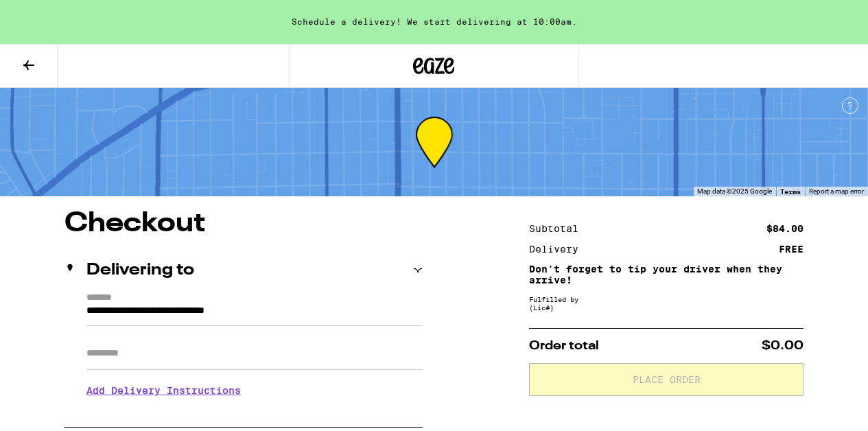 The height and width of the screenshot is (431, 868). What do you see at coordinates (559, 249) in the screenshot?
I see `div: Delivery` at bounding box center [559, 249].